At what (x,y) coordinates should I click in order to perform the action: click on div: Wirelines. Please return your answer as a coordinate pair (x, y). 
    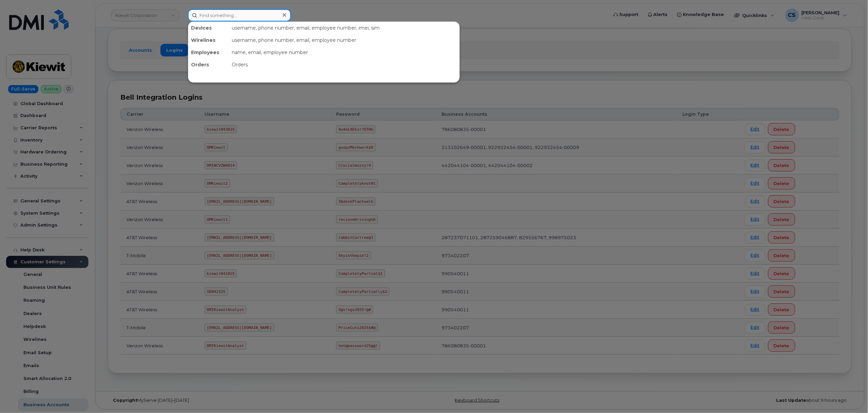
    Looking at the image, I should click on (209, 40).